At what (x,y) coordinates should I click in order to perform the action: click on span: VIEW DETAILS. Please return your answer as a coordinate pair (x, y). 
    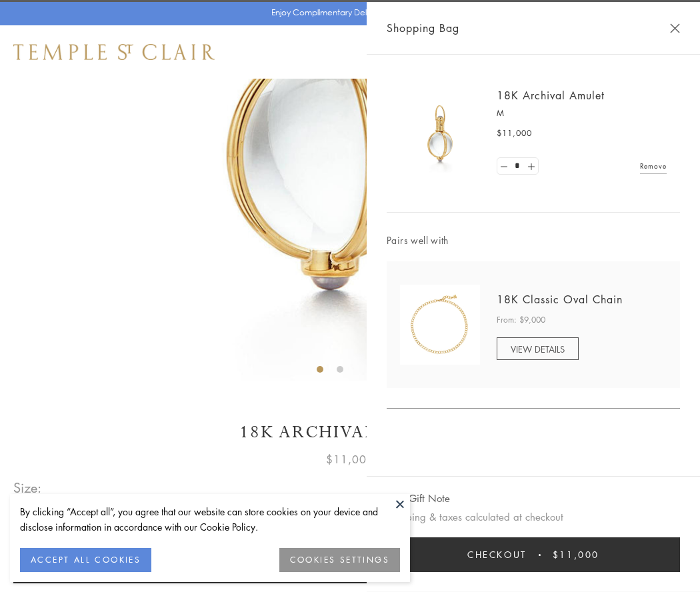
    Looking at the image, I should click on (537, 349).